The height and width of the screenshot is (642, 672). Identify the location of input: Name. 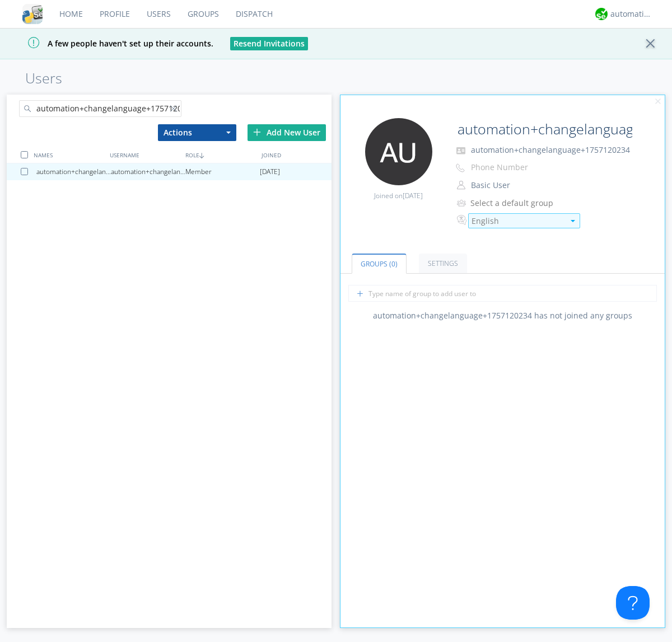
(543, 130).